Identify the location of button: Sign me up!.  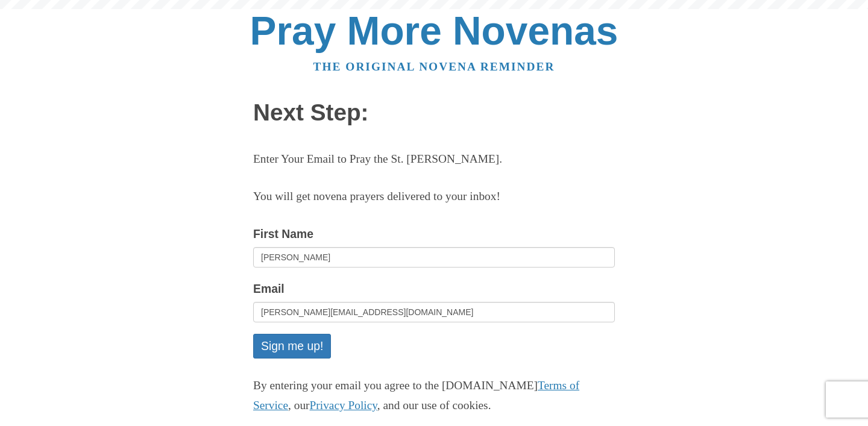
(292, 346).